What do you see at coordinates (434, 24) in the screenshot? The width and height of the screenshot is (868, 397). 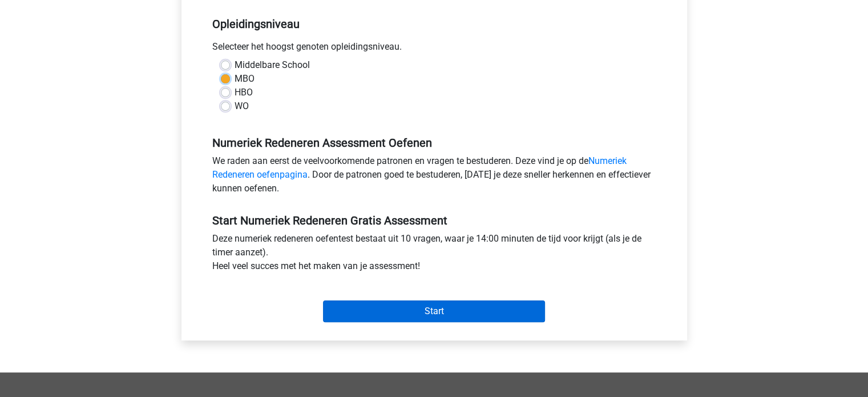 I see `h5: Opleidingsniveau` at bounding box center [434, 24].